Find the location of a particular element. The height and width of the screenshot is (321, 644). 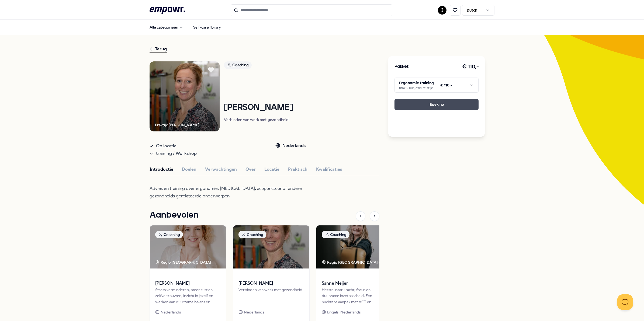

button: I is located at coordinates (442, 10).